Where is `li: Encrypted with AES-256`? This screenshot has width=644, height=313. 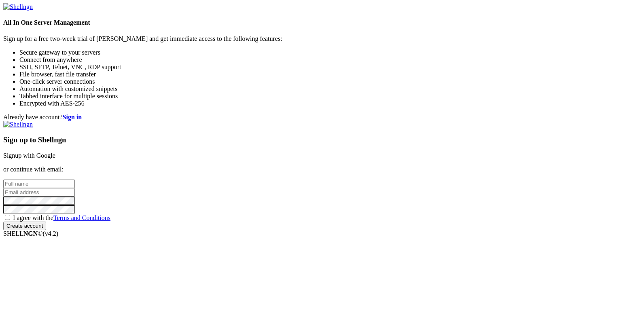 li: Encrypted with AES-256 is located at coordinates (330, 104).